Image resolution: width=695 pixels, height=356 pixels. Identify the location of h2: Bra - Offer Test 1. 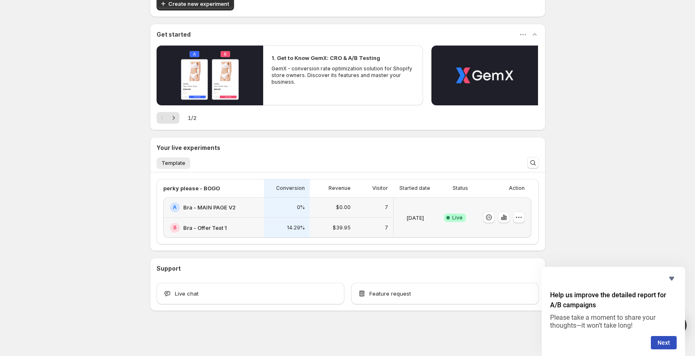
(205, 228).